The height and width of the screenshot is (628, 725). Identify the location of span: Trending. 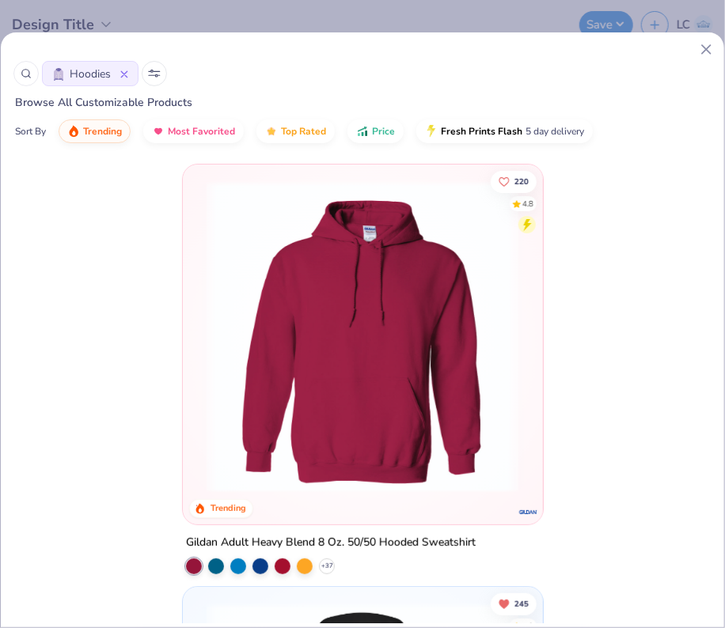
(102, 131).